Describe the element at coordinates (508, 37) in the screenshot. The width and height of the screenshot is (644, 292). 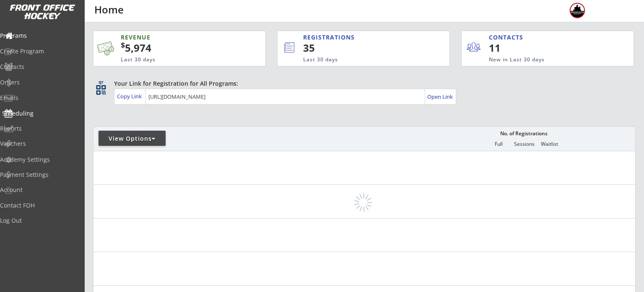
I see `div: CONTACTS` at that location.